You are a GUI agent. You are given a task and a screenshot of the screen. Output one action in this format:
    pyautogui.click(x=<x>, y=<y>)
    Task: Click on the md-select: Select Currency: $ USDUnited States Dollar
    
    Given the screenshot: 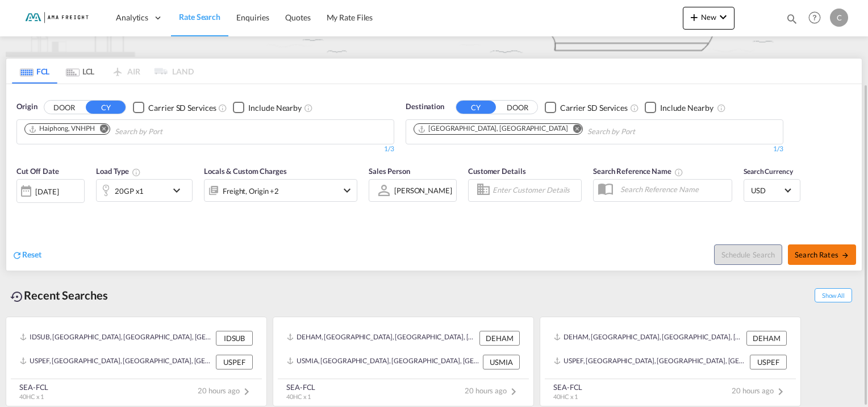 What is the action you would take?
    pyautogui.click(x=772, y=190)
    